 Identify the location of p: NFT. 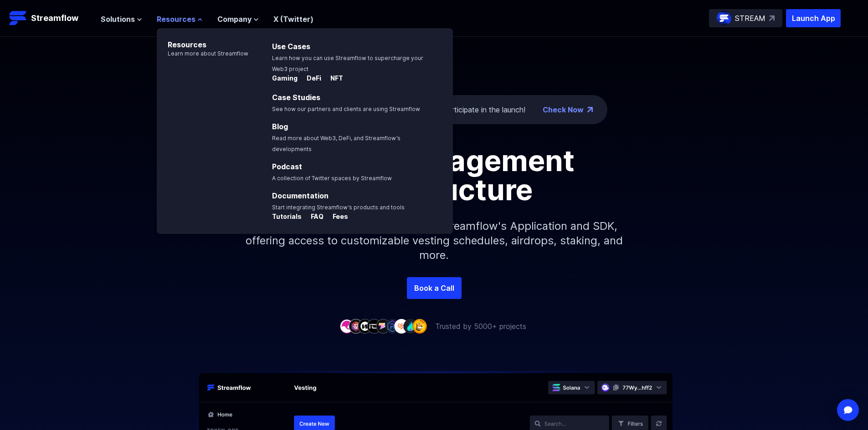
(333, 78).